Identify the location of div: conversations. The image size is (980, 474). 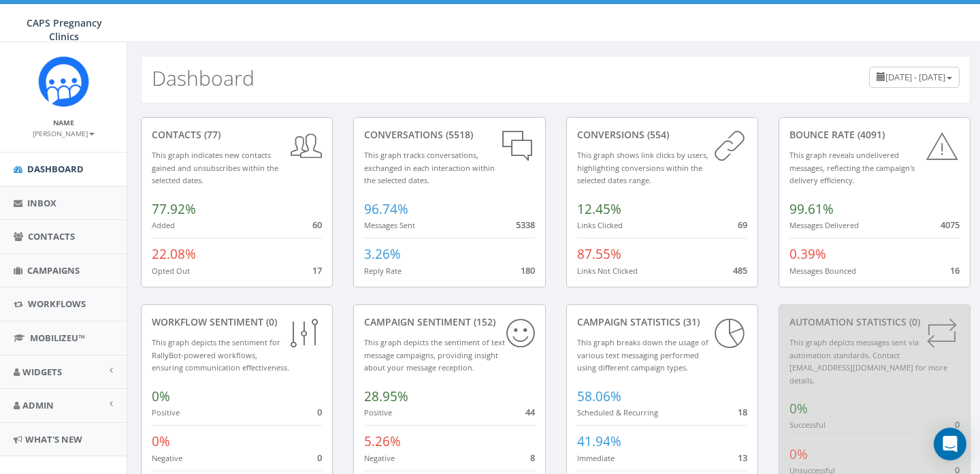
(449, 135).